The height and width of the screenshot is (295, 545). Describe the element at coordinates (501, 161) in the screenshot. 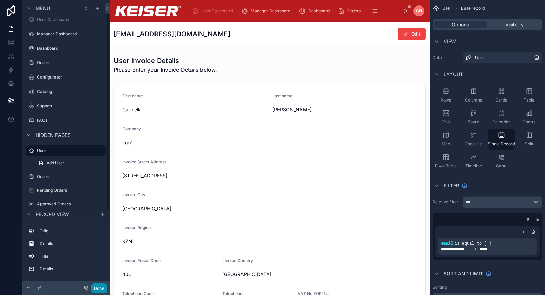

I see `button: Gantt` at that location.